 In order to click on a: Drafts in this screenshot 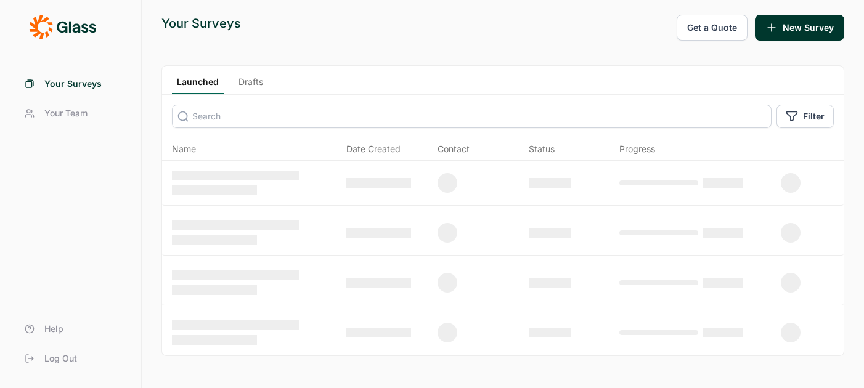, I will do `click(251, 85)`.